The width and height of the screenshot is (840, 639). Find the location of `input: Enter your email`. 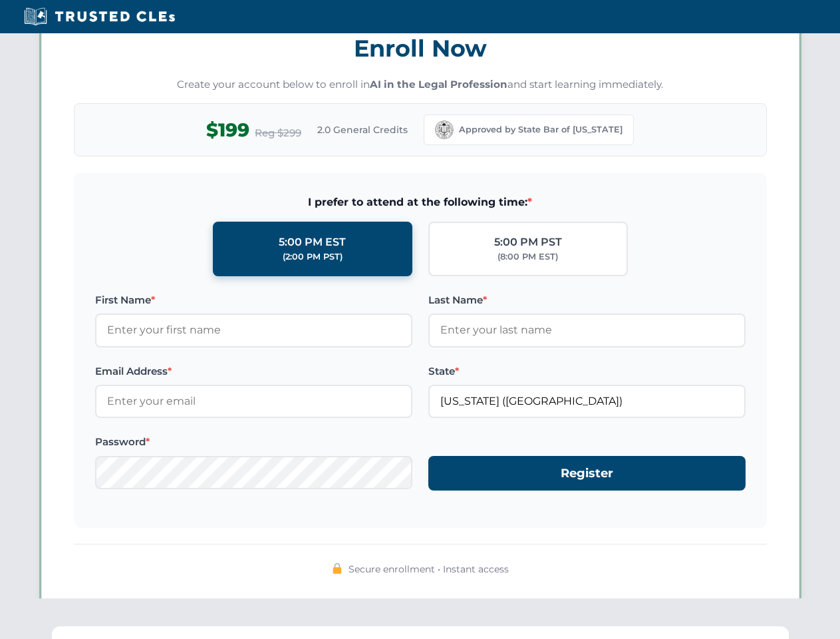

input: Enter your email is located at coordinates (253, 402).